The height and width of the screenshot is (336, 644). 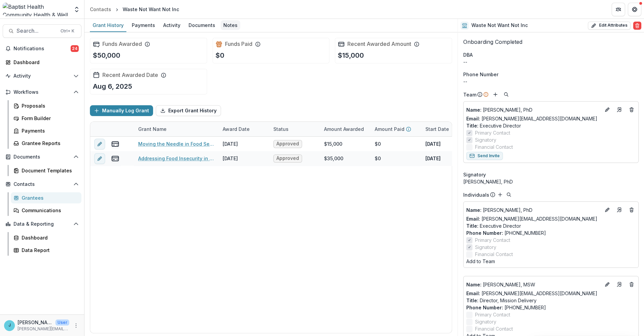 What do you see at coordinates (46, 105) in the screenshot?
I see `a: Proposals` at bounding box center [46, 105].